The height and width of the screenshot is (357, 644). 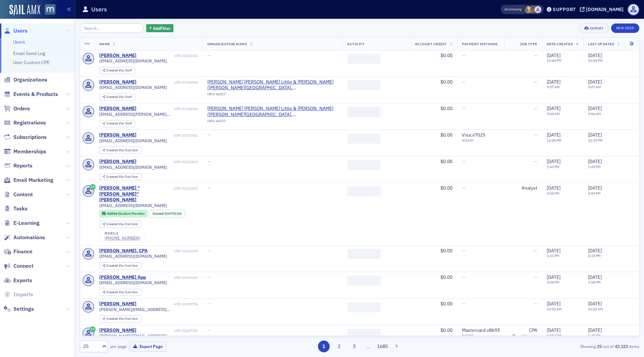 What do you see at coordinates (23, 295) in the screenshot?
I see `span: Imports` at bounding box center [23, 295].